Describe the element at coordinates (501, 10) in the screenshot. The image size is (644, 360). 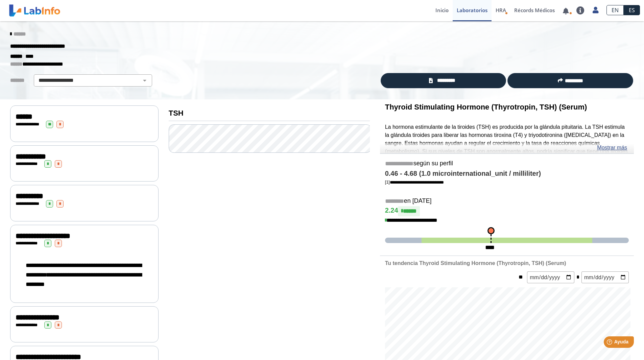
I see `span: HRA` at that location.